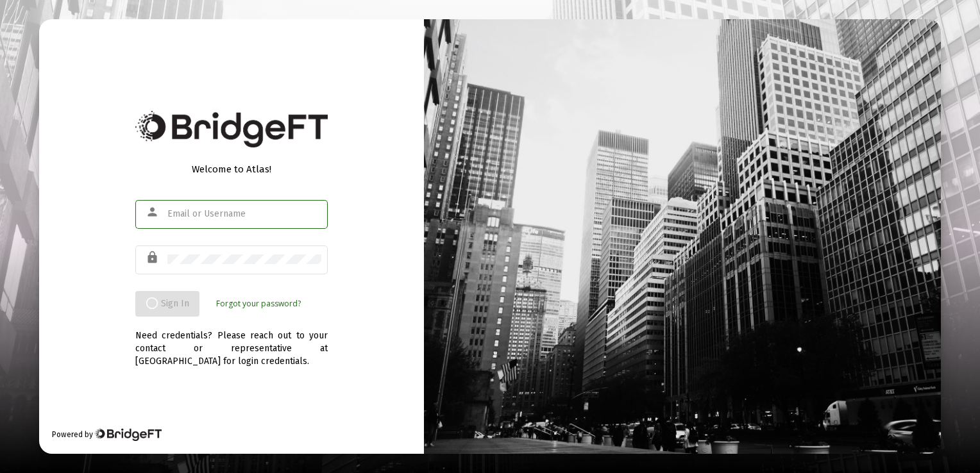  I want to click on div: Powered by, so click(107, 434).